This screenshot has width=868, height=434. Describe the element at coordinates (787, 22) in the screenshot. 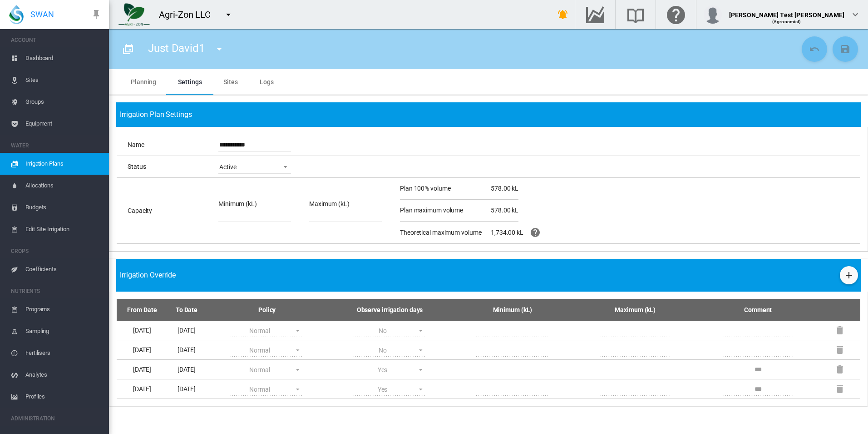

I see `span: (Agronomist)` at that location.